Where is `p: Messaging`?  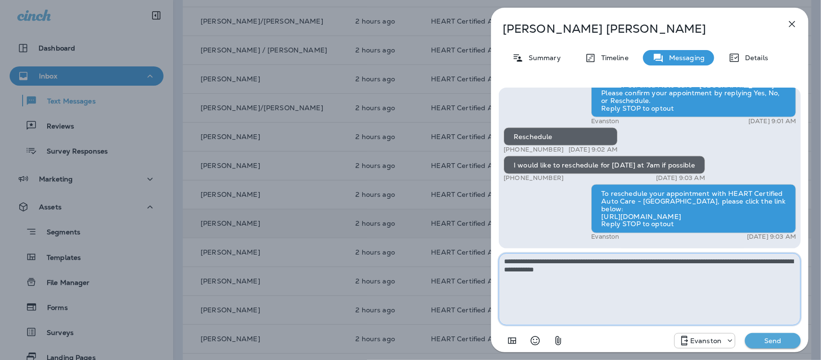
p: Messaging is located at coordinates (684, 58).